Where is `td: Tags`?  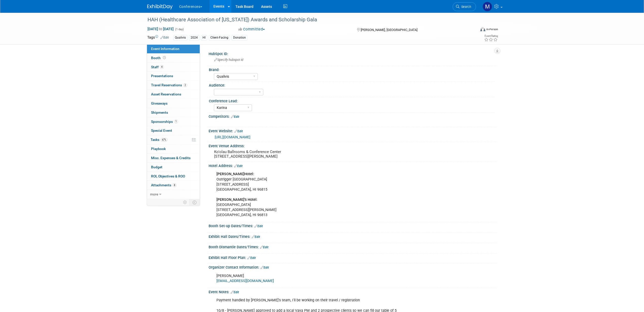 td: Tags is located at coordinates (158, 38).